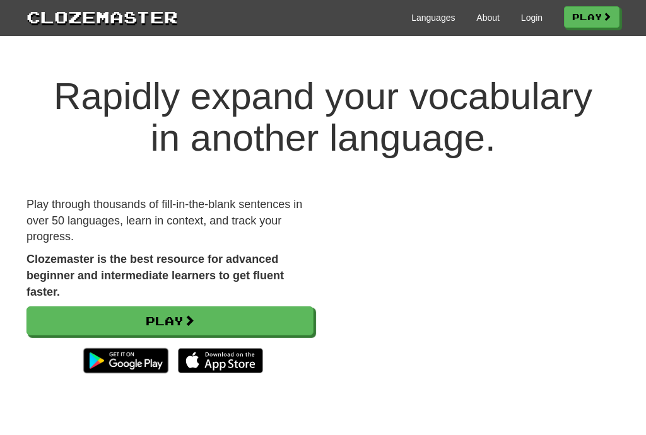 This screenshot has height=435, width=646. Describe the element at coordinates (433, 18) in the screenshot. I see `a: Languages` at that location.